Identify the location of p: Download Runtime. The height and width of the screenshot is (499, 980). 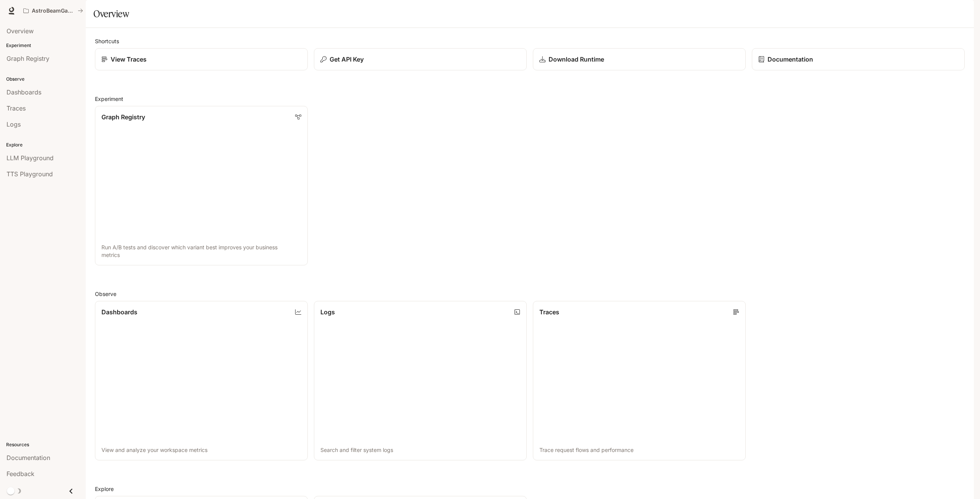
(577, 60).